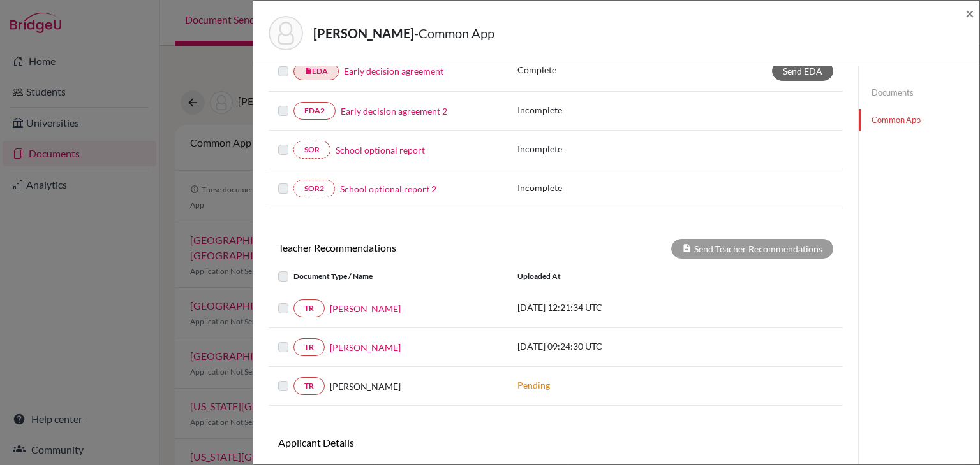 The width and height of the screenshot is (980, 465). I want to click on a: SOR2, so click(314, 189).